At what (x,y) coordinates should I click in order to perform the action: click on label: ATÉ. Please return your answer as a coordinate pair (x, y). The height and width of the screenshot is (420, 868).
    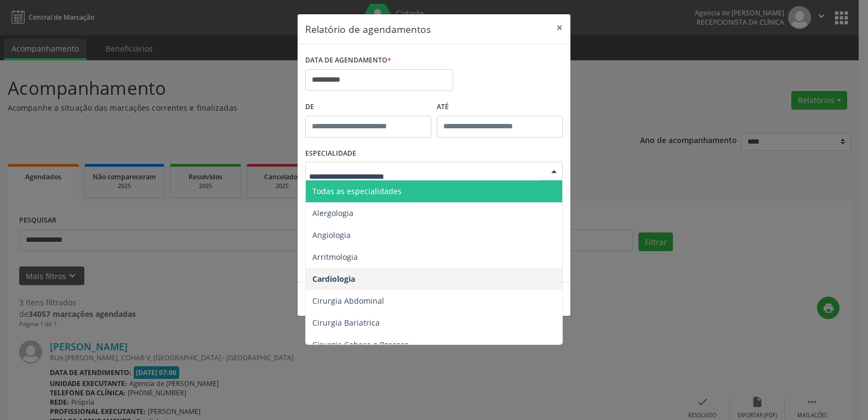
    Looking at the image, I should click on (500, 107).